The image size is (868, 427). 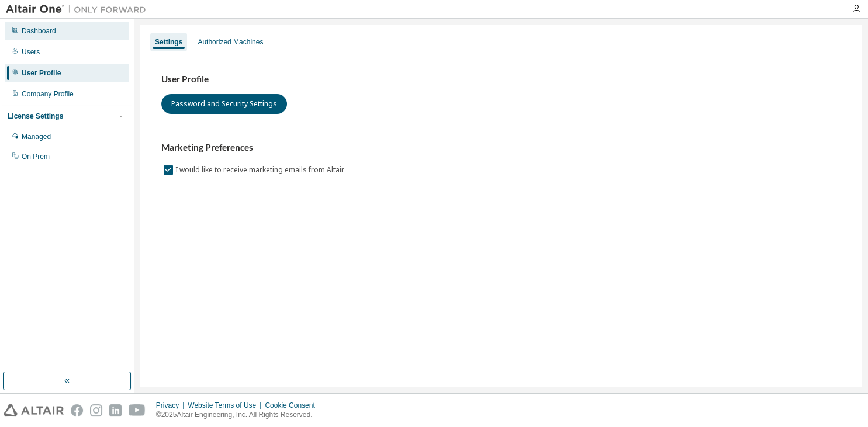 I want to click on img: instagram.svg, so click(x=96, y=410).